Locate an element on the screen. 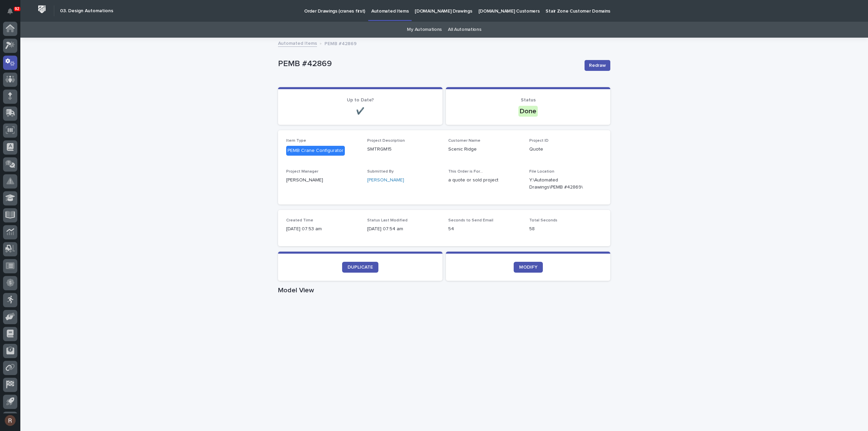 This screenshot has width=868, height=431. a: All Automations is located at coordinates (464, 29).